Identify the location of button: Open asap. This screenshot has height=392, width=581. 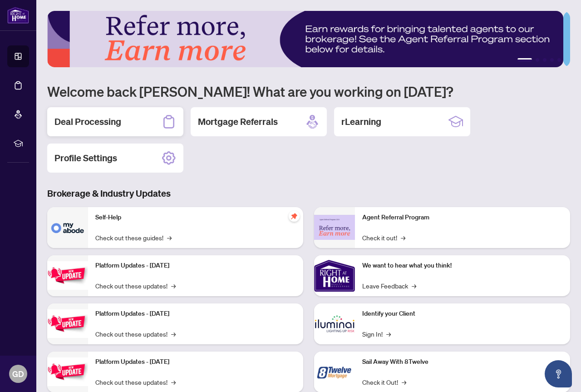
(558, 374).